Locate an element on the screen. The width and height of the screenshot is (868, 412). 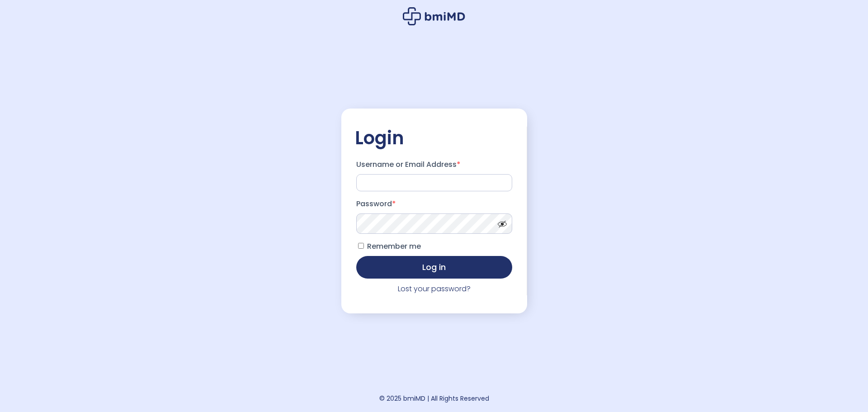
button: Log in is located at coordinates (434, 267).